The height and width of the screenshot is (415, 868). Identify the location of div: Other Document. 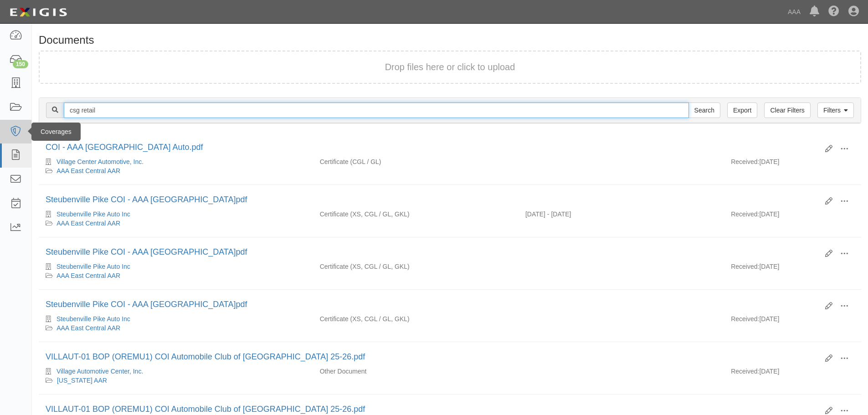
(415, 371).